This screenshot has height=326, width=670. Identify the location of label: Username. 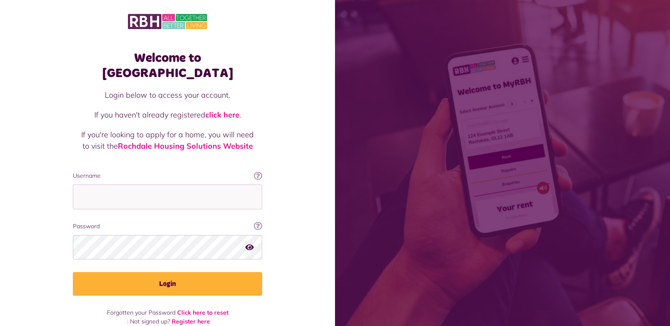
(168, 176).